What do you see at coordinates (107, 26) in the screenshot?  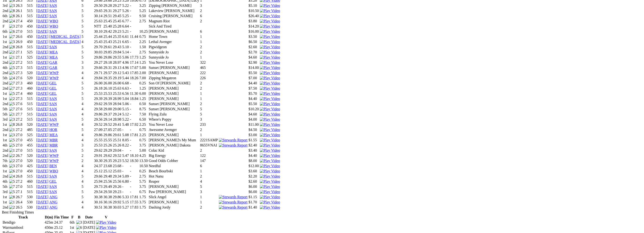 I see `td: 25.40` at bounding box center [107, 26].